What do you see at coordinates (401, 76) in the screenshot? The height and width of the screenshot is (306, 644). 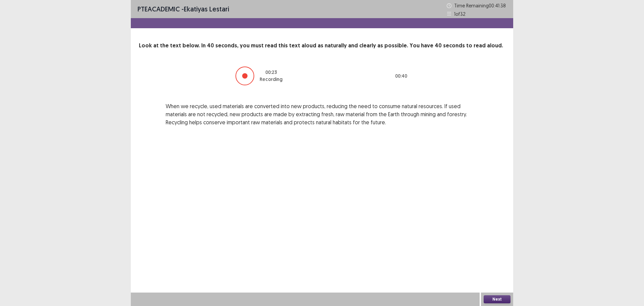 I see `p: 00 : 40` at bounding box center [401, 76].